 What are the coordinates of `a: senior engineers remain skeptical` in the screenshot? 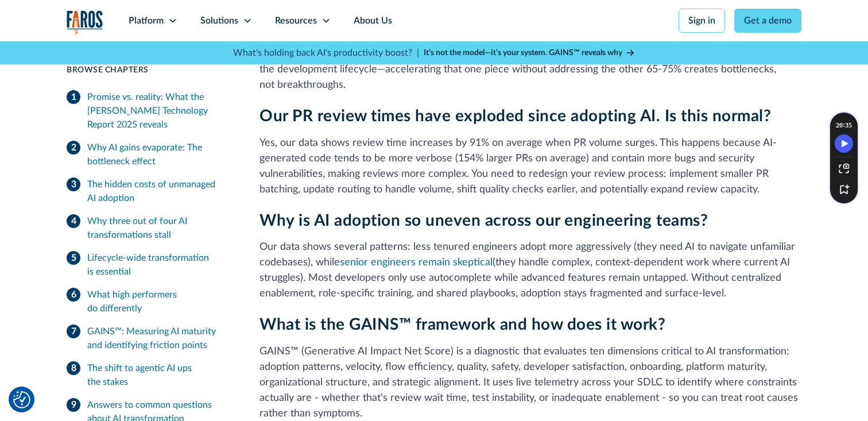 It's located at (416, 262).